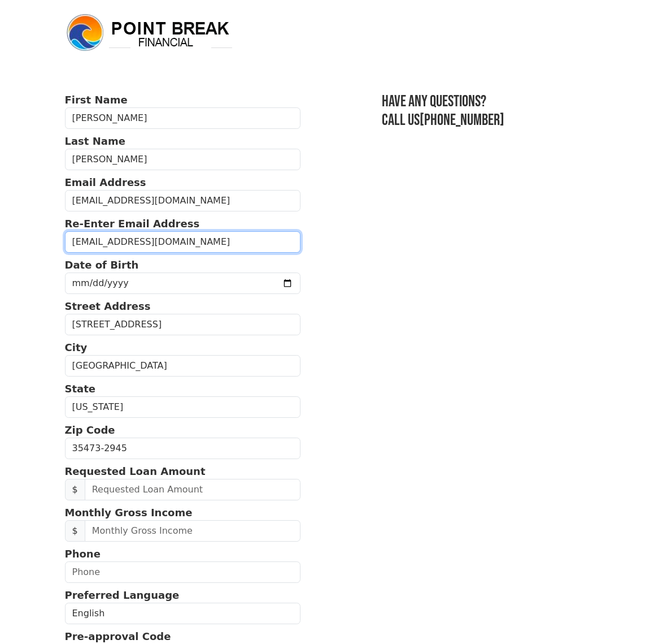  Describe the element at coordinates (182, 449) in the screenshot. I see `input: Zip Code` at that location.